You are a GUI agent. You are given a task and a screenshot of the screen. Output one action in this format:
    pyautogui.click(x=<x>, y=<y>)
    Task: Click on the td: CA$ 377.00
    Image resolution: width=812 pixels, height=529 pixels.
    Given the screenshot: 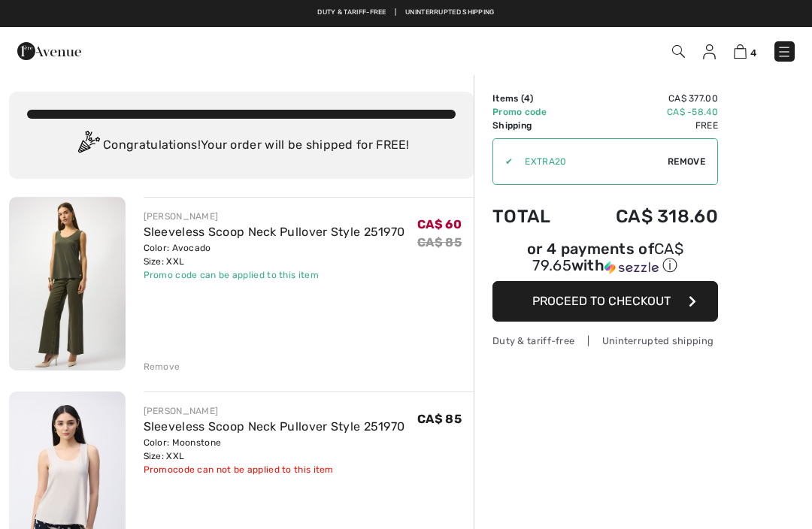 What is the action you would take?
    pyautogui.click(x=645, y=99)
    